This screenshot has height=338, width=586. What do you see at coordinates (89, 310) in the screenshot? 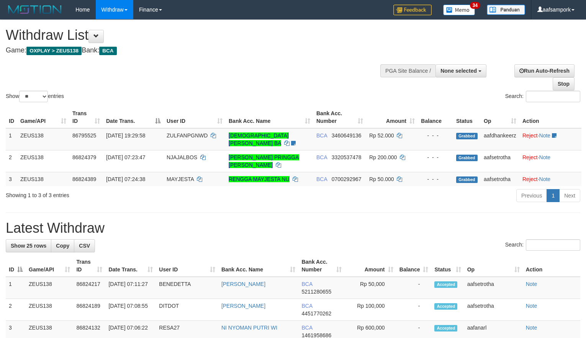
I see `td: 86824189` at bounding box center [89, 310].